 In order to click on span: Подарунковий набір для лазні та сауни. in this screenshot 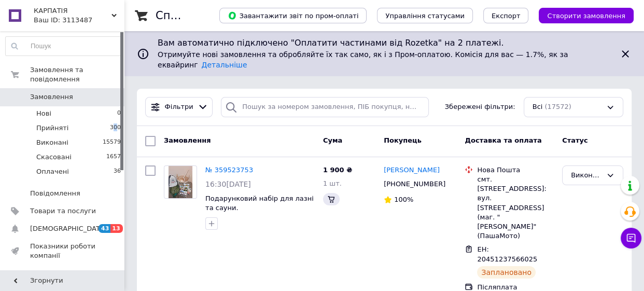, I will do `click(259, 203)`.